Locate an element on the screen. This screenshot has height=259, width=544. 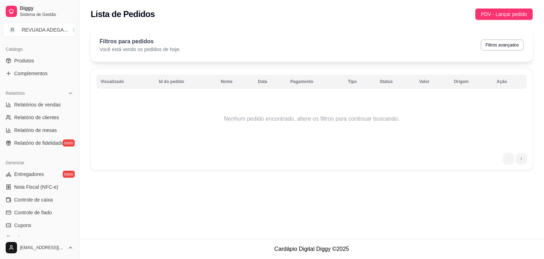
span: Controle de fiado is located at coordinates (33, 212).